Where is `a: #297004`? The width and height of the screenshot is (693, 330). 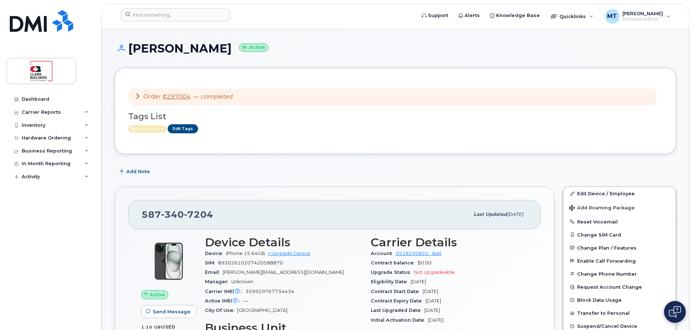 a: #297004 is located at coordinates (176, 96).